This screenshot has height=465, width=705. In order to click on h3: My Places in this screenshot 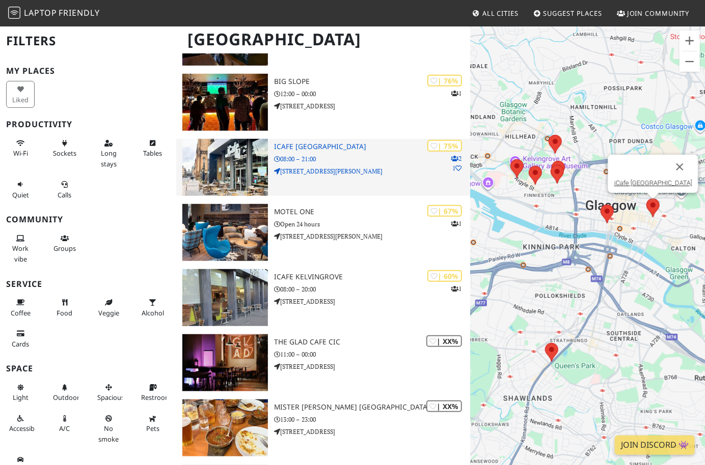, I will do `click(88, 71)`.